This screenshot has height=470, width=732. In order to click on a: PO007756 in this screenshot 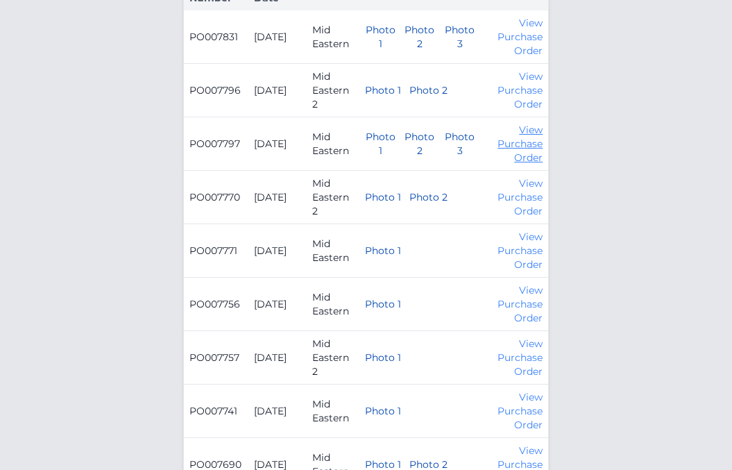, I will do `click(215, 304)`.